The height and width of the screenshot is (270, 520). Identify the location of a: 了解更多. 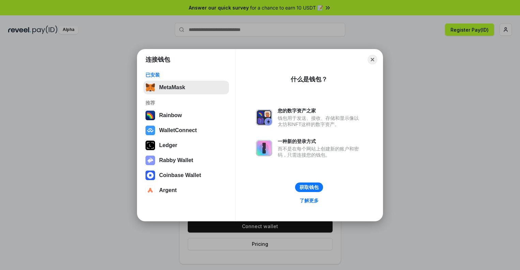
(309, 201).